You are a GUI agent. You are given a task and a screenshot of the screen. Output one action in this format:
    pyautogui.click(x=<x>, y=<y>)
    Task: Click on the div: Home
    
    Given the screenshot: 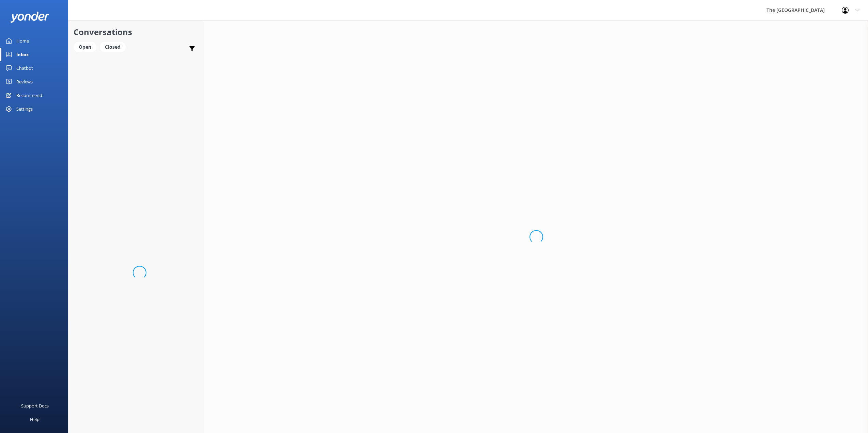 What is the action you would take?
    pyautogui.click(x=23, y=41)
    